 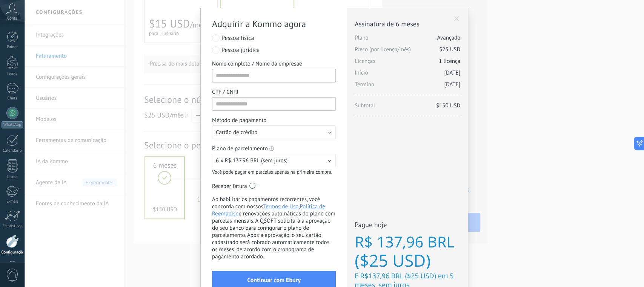 What do you see at coordinates (270, 24) in the screenshot?
I see `h2: Adquirir a Kommo agora` at bounding box center [270, 24].